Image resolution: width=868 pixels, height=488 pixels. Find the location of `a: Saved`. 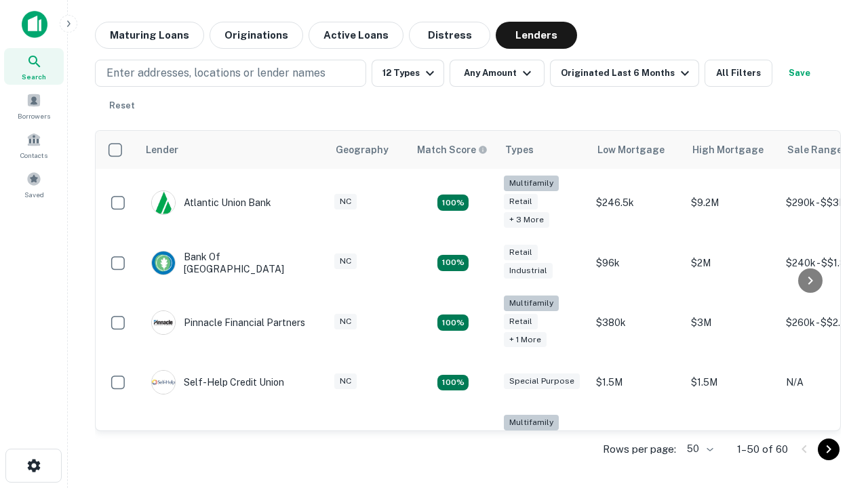

a: Saved is located at coordinates (34, 185).